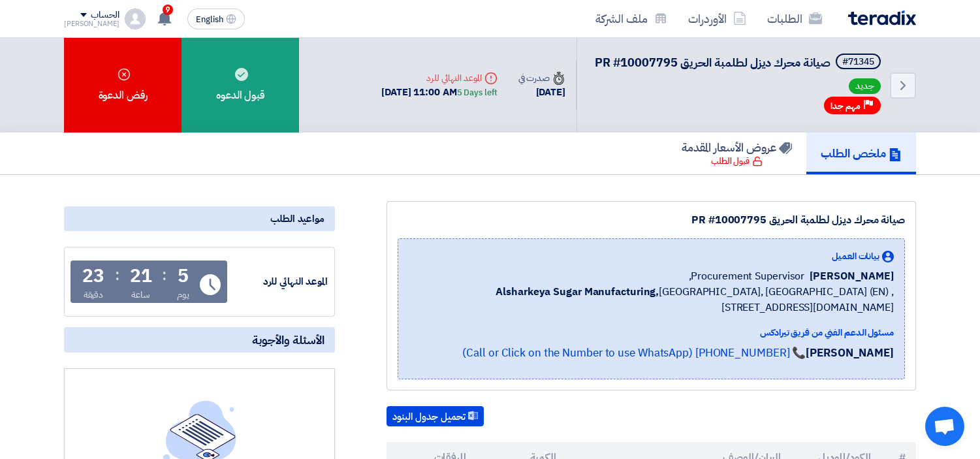 The height and width of the screenshot is (459, 980). I want to click on img: profile_test.png, so click(135, 19).